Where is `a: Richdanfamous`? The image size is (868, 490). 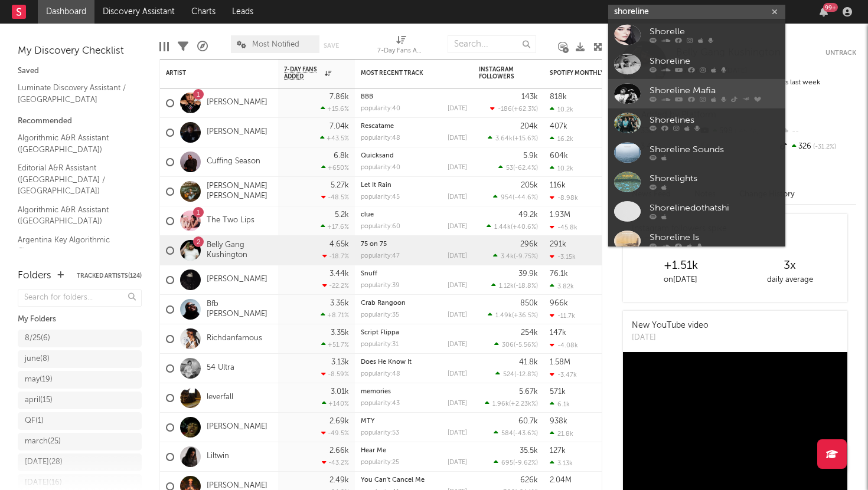 a: Richdanfamous is located at coordinates (234, 339).